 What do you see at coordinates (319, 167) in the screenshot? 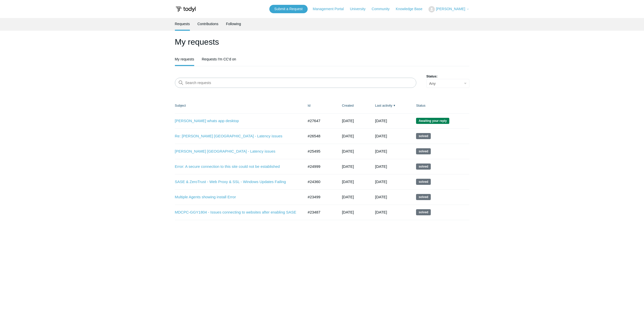
I see `td: #24999` at bounding box center [319, 167].